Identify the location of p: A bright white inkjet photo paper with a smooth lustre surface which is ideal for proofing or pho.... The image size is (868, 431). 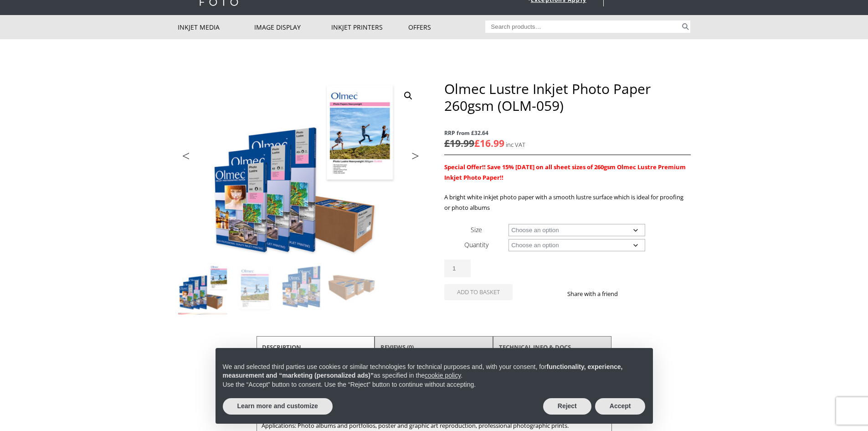
(567, 203).